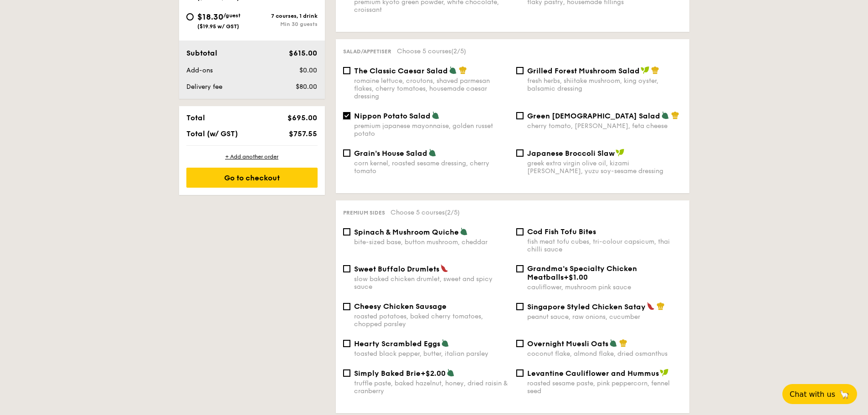 This screenshot has height=415, width=868. What do you see at coordinates (202, 53) in the screenshot?
I see `span: Subtotal` at bounding box center [202, 53].